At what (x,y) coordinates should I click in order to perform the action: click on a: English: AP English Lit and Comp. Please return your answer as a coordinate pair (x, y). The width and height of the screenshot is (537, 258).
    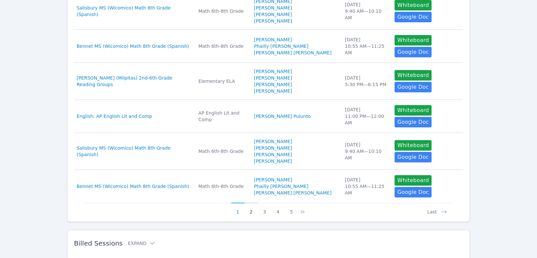
    Looking at the image, I should click on (114, 116).